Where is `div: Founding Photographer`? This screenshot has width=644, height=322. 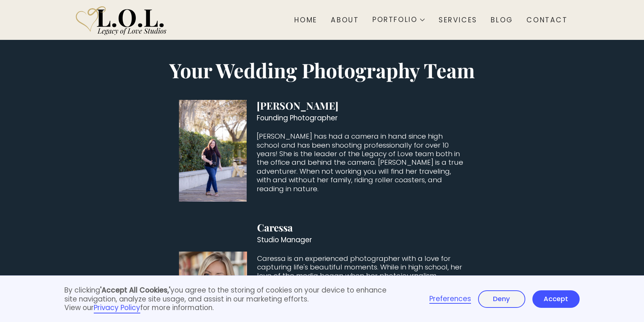 div: Founding Photographer is located at coordinates (361, 118).